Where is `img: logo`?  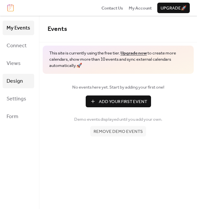 img: logo is located at coordinates (11, 8).